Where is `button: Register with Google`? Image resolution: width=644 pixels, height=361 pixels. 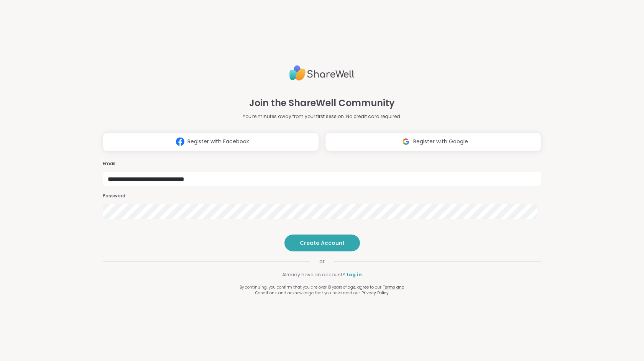 button: Register with Google is located at coordinates (433, 142).